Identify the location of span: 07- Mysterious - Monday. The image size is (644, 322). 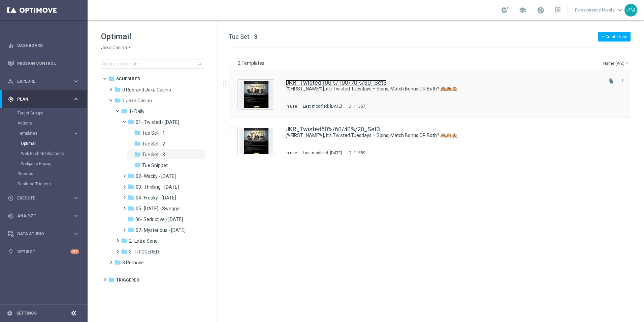
(161, 230).